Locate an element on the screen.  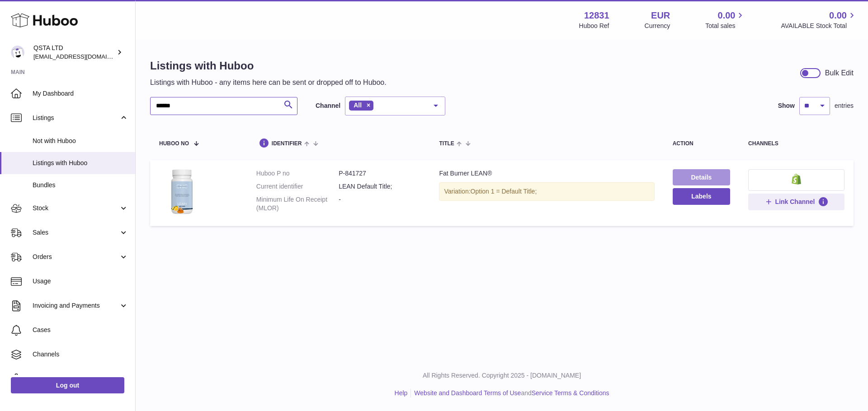
a: 0.00 AVAILABLE Stock Total is located at coordinates (819, 20).